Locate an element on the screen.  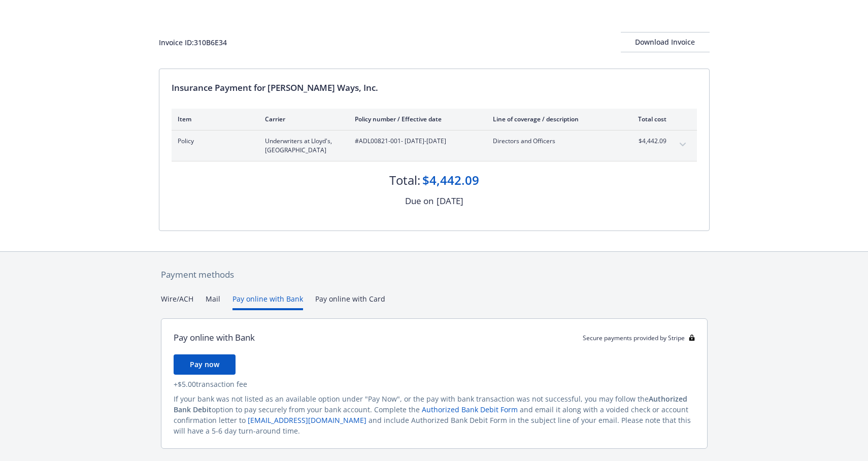
div: Total cost is located at coordinates (647, 119).